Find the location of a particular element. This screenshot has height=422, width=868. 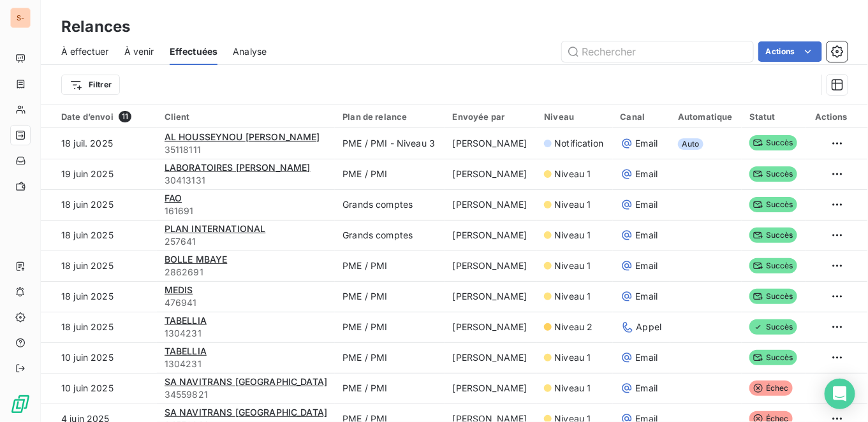

span: Échec is located at coordinates (771, 388).